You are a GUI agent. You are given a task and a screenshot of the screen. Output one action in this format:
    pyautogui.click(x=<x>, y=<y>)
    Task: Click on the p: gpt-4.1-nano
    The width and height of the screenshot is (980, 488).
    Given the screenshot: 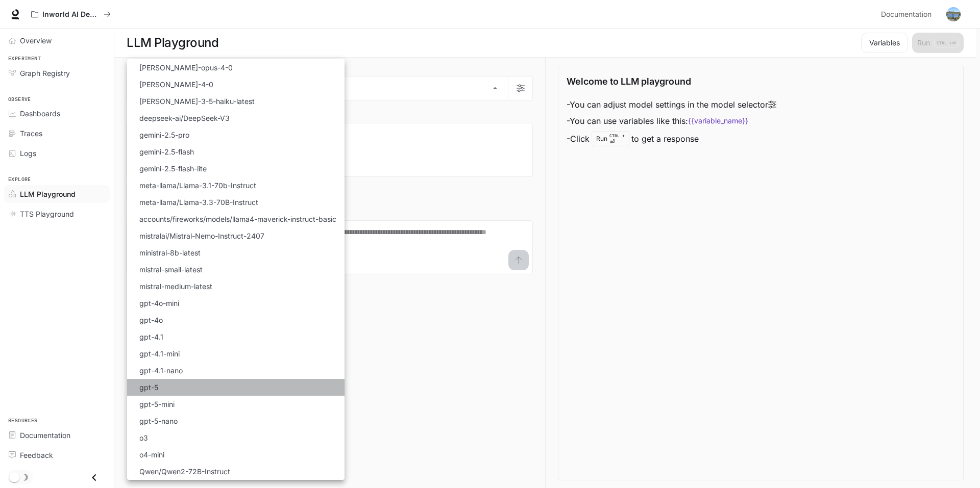 What is the action you would take?
    pyautogui.click(x=161, y=371)
    